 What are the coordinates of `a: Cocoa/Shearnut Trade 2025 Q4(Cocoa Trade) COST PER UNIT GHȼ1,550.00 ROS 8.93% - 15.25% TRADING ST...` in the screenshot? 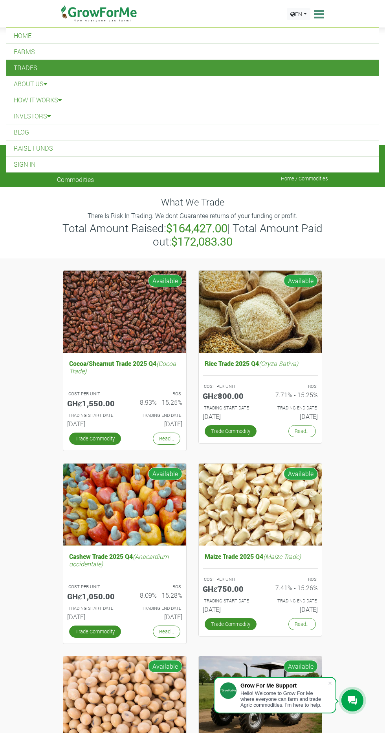 It's located at (124, 394).